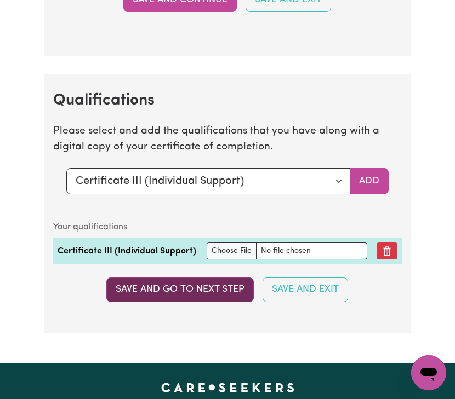 This screenshot has width=455, height=399. Describe the element at coordinates (227, 101) in the screenshot. I see `h2: Qualifications` at that location.